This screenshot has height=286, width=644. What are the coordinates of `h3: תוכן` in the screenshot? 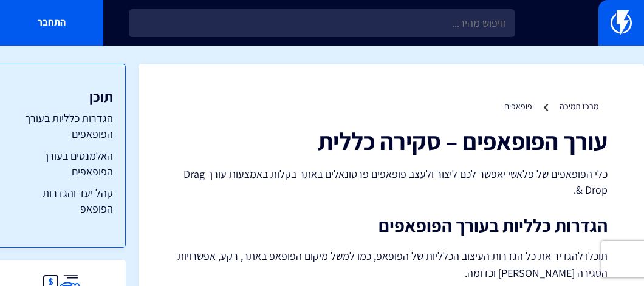 It's located at (61, 97).